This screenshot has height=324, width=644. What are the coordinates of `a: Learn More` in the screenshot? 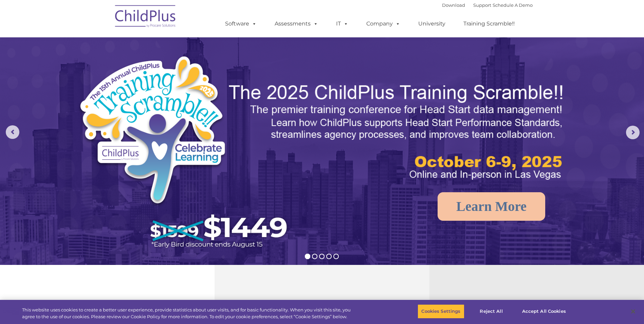 It's located at (491, 207).